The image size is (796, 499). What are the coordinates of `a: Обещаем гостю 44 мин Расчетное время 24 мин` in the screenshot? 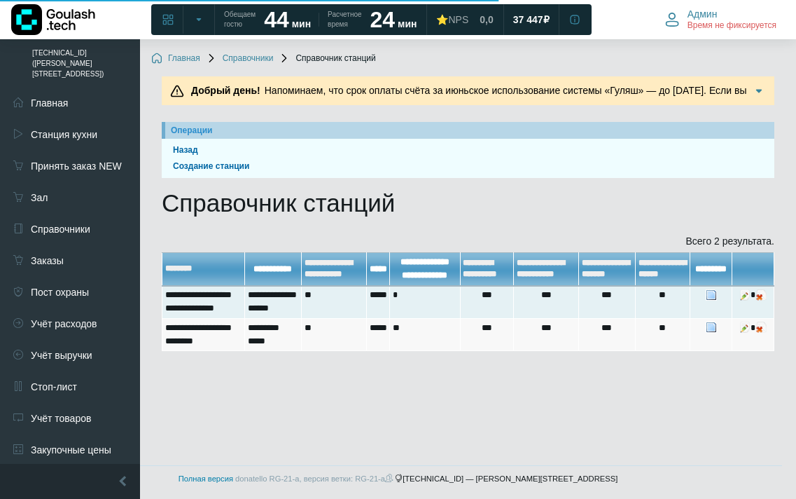 It's located at (320, 20).